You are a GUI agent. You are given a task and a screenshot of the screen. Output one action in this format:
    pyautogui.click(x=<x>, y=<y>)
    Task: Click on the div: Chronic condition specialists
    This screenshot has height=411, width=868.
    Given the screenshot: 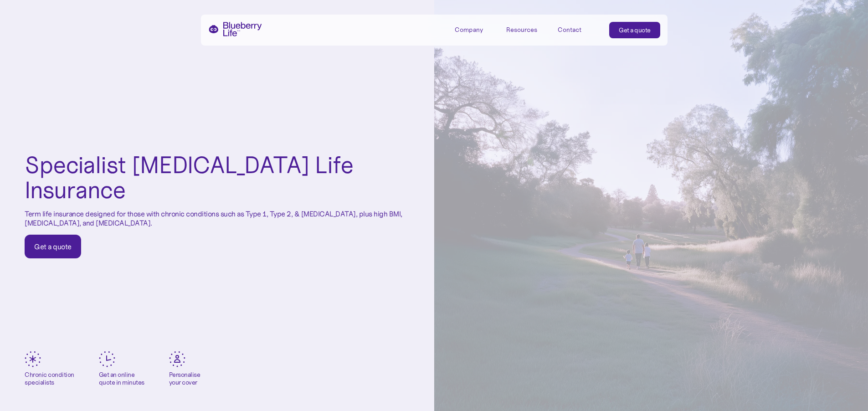 What is the action you would take?
    pyautogui.click(x=50, y=379)
    